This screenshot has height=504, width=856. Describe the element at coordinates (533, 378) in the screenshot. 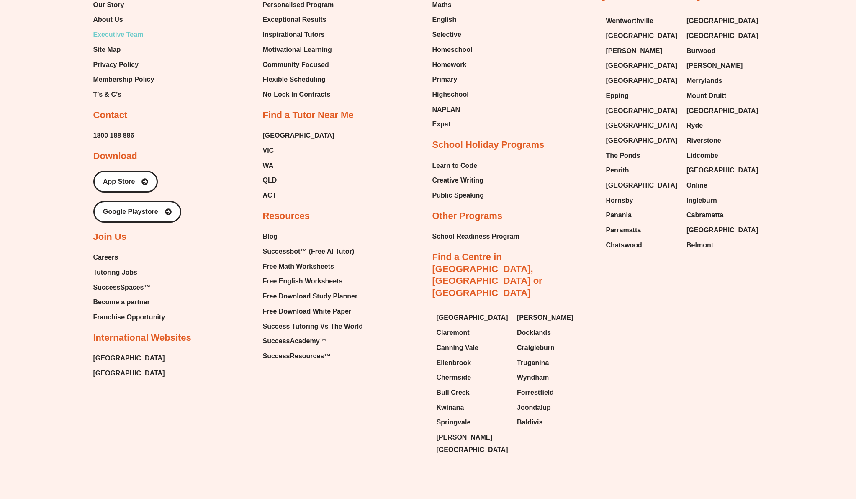

I see `span: Wyndham` at that location.